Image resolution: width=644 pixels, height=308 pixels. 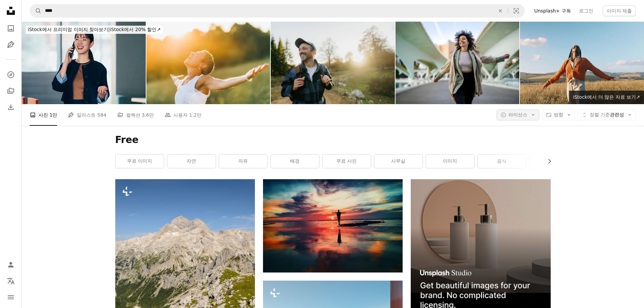 What do you see at coordinates (11, 28) in the screenshot?
I see `a: 사진` at bounding box center [11, 28].